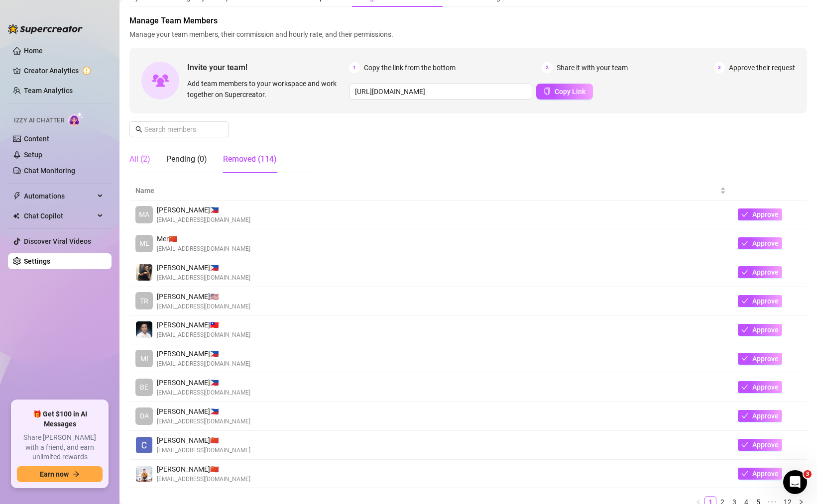  Describe the element at coordinates (32, 155) in the screenshot. I see `a: Setup` at that location.